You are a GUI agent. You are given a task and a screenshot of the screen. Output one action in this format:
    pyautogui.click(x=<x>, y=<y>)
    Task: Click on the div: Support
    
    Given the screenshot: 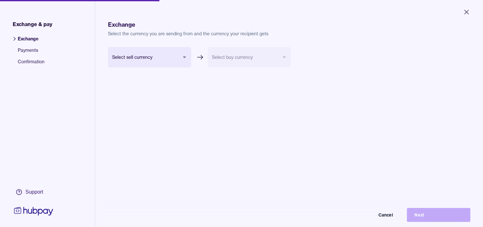 What is the action you would take?
    pyautogui.click(x=34, y=192)
    